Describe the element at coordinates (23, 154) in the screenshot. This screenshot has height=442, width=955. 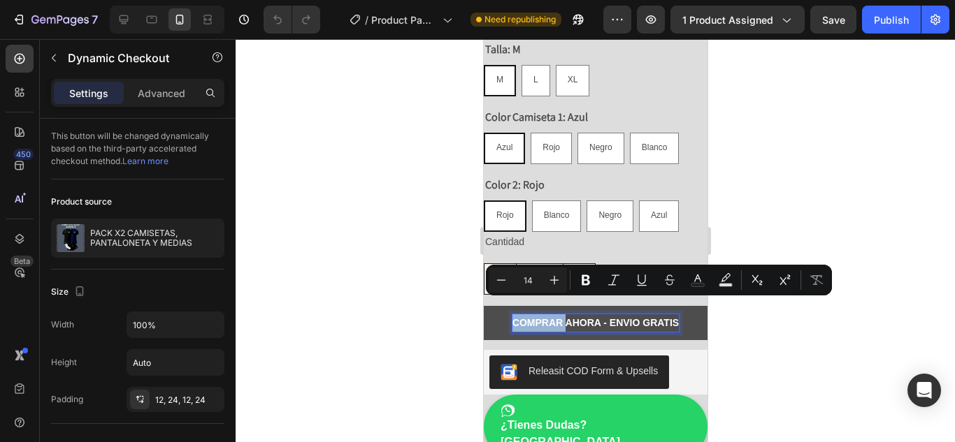
I see `div: 450` at that location.